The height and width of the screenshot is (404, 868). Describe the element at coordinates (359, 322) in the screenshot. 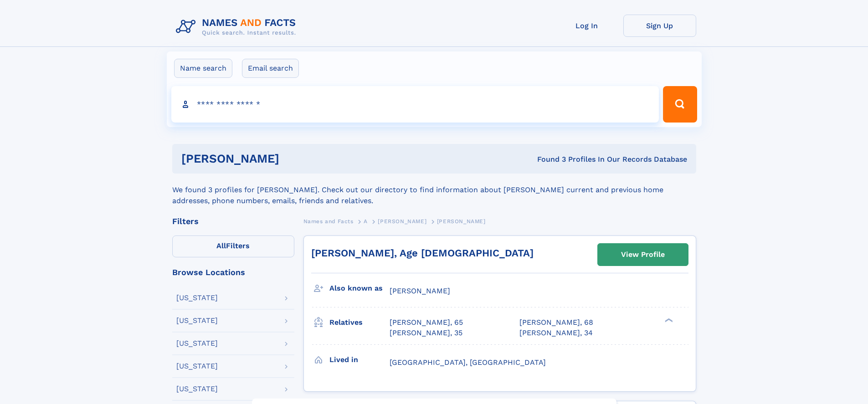

I see `h3: Relatives` at that location.